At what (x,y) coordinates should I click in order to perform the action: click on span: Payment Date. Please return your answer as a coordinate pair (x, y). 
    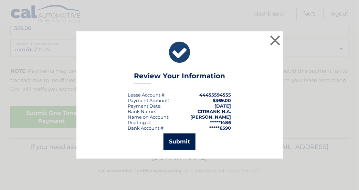
    Looking at the image, I should click on (144, 106).